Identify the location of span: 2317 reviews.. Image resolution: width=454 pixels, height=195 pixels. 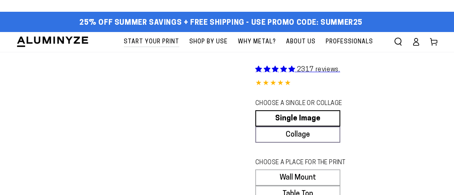
(318, 70).